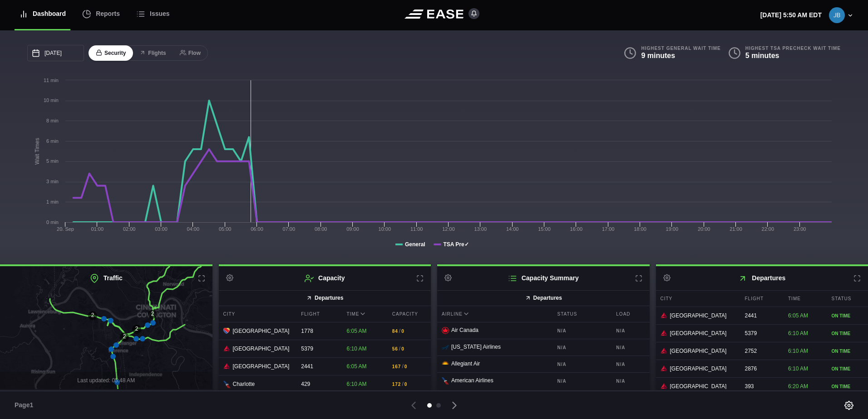 This screenshot has width=868, height=419. What do you see at coordinates (318, 384) in the screenshot?
I see `div: 429` at bounding box center [318, 384].